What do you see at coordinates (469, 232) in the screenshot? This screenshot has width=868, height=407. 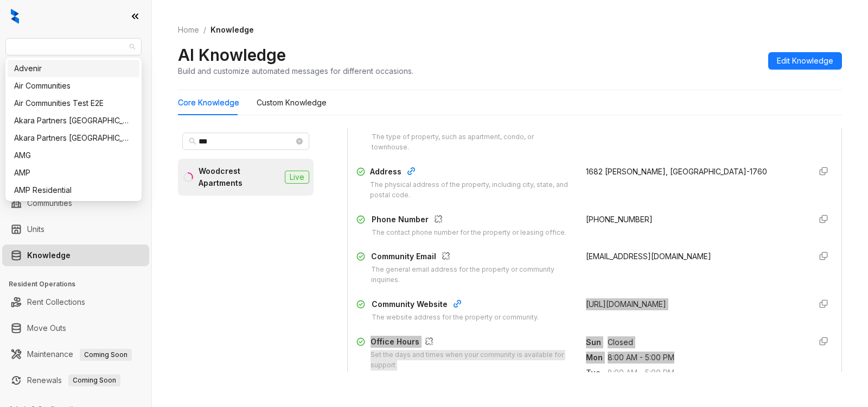 I see `div: The contact phone number for the property or leasing office.` at bounding box center [469, 232].